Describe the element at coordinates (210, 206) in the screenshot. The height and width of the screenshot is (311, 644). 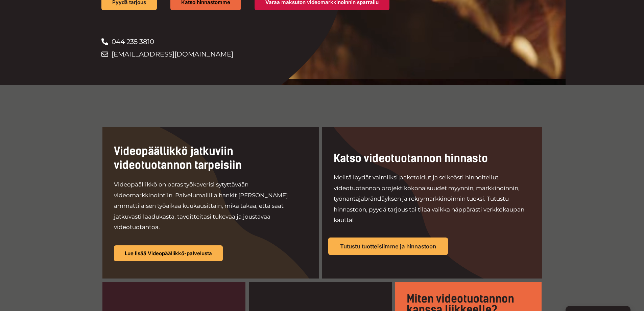
I see `p: Videopäällikkö on paras työkaverisi sytyttävään videomarkkinointiin. Palvelumallilla hankit [PERS...` at that location.